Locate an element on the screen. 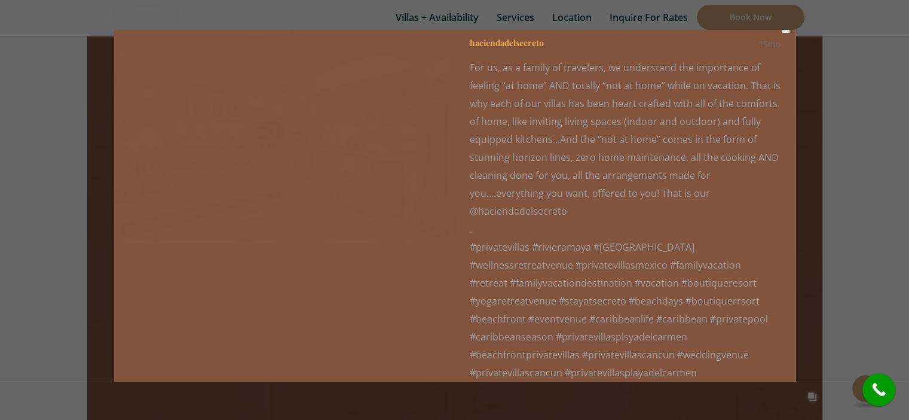 Image resolution: width=909 pixels, height=420 pixels. a: Photo from haciendadelsecreto on Instagram at 6/21/24 at 5:10PM (opens in new window) is located at coordinates (285, 133).